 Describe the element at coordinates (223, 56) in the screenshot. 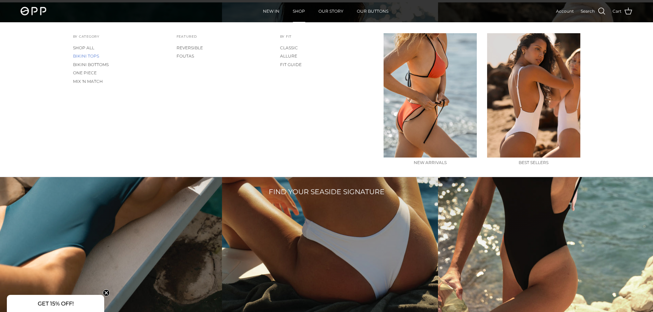

I see `a: FOUTAS` at that location.